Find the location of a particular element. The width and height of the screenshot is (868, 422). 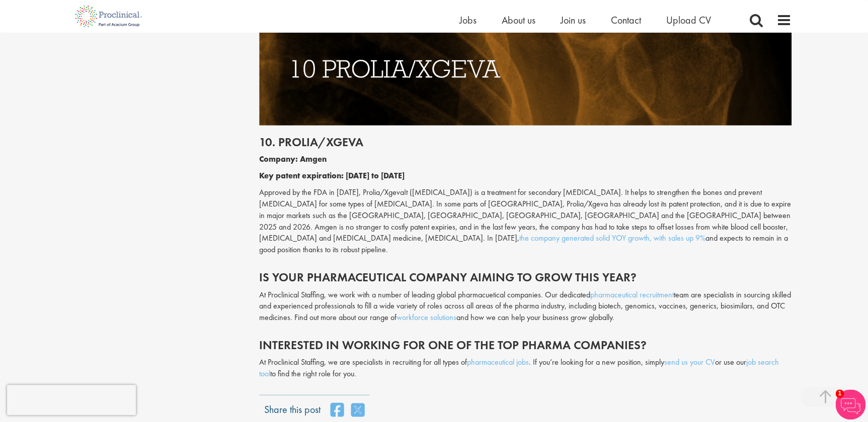

img: Chatbot is located at coordinates (850, 405).